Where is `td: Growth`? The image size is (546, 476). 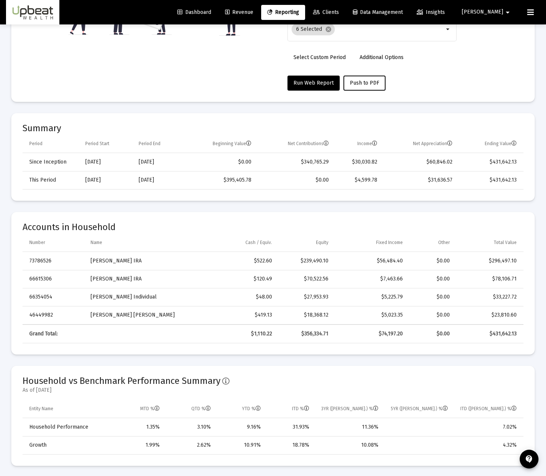 td: Growth is located at coordinates (68, 445).